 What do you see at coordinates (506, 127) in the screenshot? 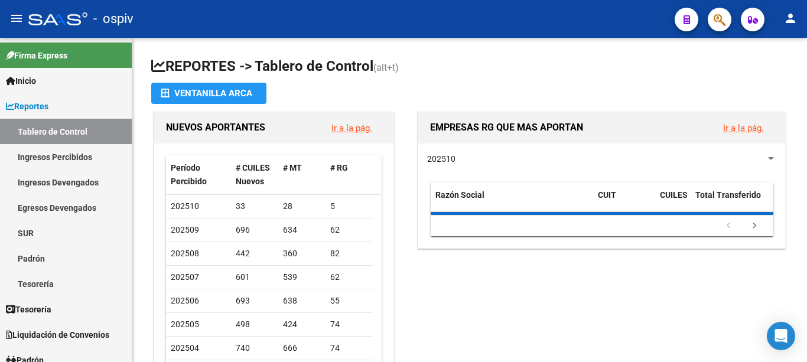
I see `span: EMPRESAS RG QUE MAS APORTAN` at bounding box center [506, 127].